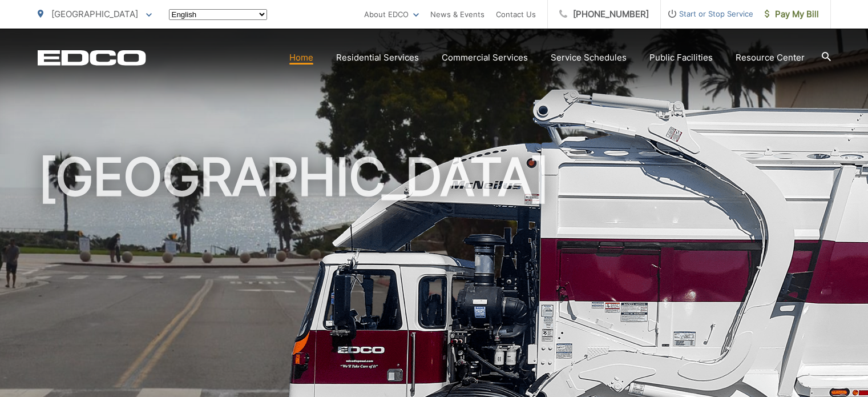 This screenshot has width=868, height=397. I want to click on a: Contact Us, so click(516, 14).